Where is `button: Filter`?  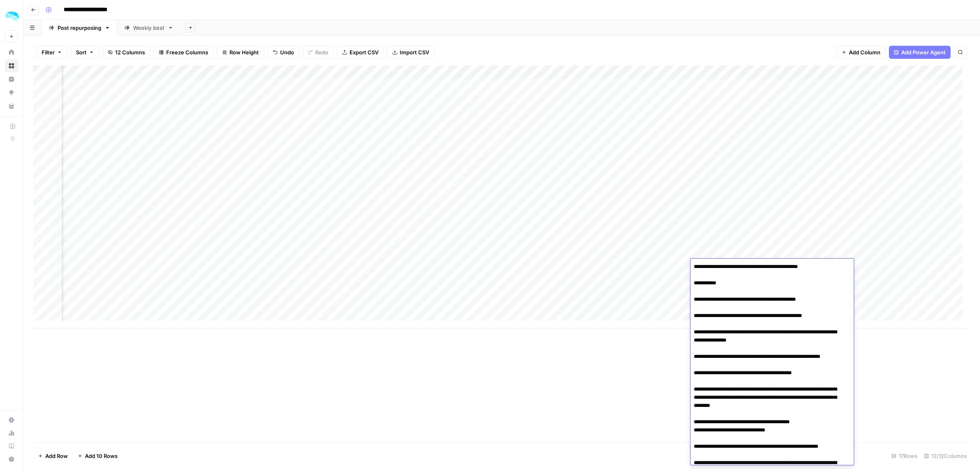
button: Filter is located at coordinates (52, 53).